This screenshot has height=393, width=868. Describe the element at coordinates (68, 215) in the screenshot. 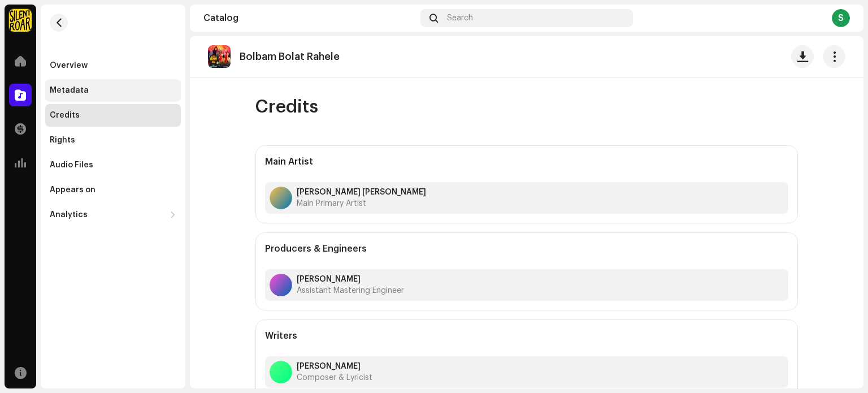

I see `div: Analytics` at that location.